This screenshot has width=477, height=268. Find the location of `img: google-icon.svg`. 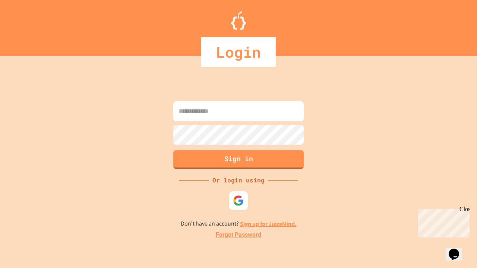

img: google-icon.svg is located at coordinates (239, 201).